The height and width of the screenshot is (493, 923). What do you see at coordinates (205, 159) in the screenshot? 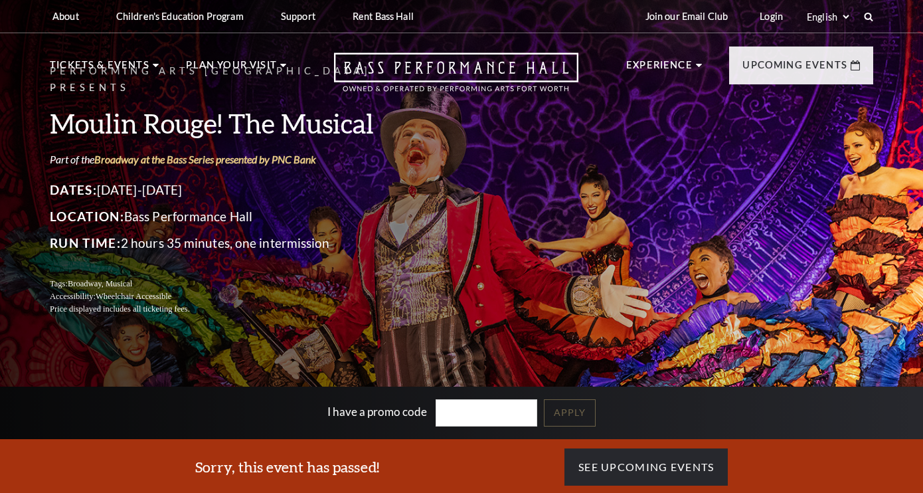
I see `a: Broadway at the Bass Series presented by PNC Bank` at bounding box center [205, 159].